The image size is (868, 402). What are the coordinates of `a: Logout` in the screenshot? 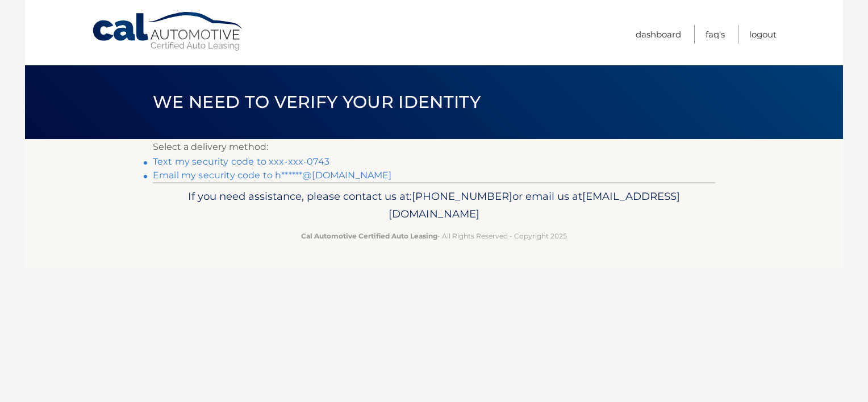 It's located at (763, 34).